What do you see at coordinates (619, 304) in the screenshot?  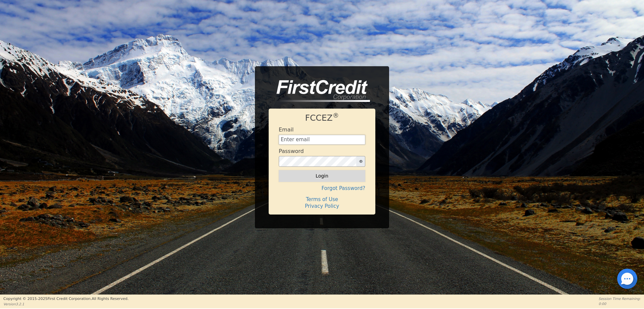 I see `p: 0:00` at bounding box center [619, 304].